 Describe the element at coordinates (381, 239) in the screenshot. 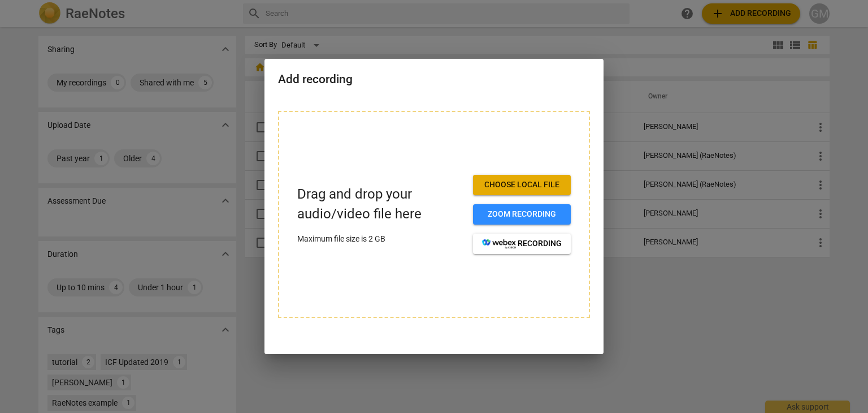

I see `p: Maximum file size is 2 GB` at that location.